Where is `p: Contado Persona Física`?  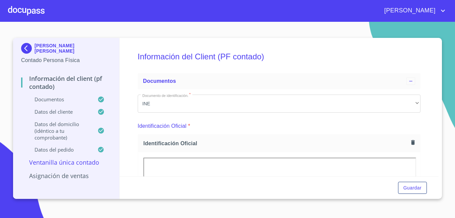 p: Contado Persona Física is located at coordinates (66, 60).